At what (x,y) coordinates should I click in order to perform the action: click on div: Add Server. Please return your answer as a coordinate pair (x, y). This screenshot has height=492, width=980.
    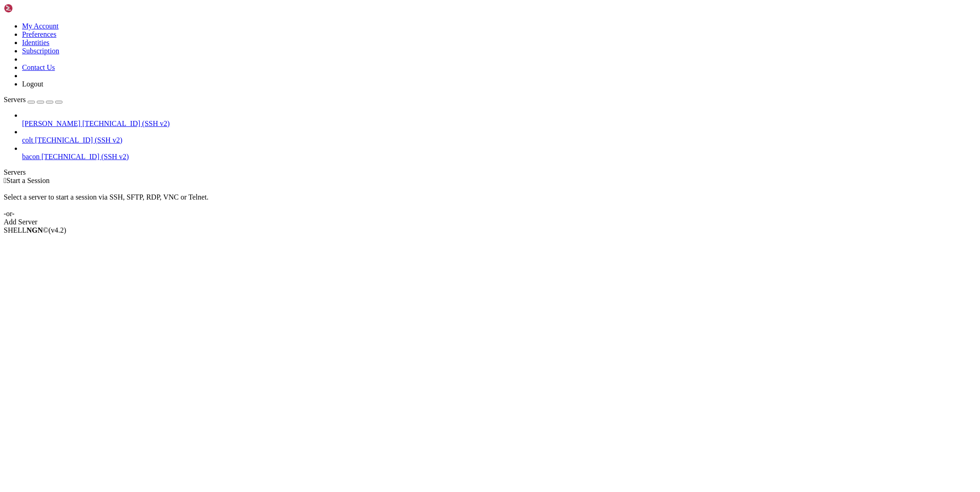
    Looking at the image, I should click on (490, 222).